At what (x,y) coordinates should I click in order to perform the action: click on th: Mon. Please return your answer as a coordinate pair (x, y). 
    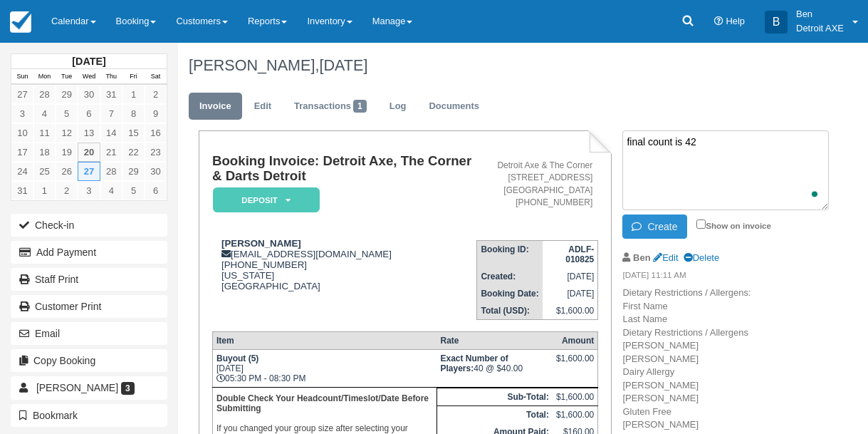
    Looking at the image, I should click on (44, 77).